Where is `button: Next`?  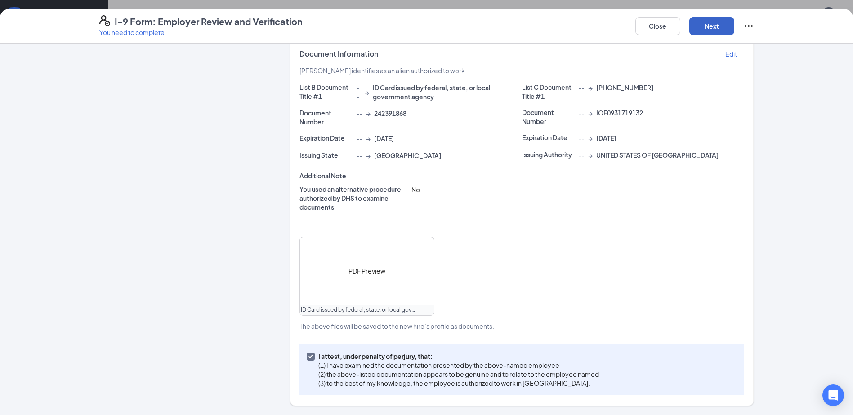
button: Next is located at coordinates (711, 26).